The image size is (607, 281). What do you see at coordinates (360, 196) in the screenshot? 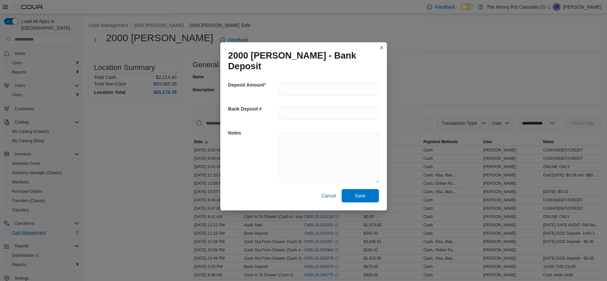
I see `span: Save` at bounding box center [360, 196].